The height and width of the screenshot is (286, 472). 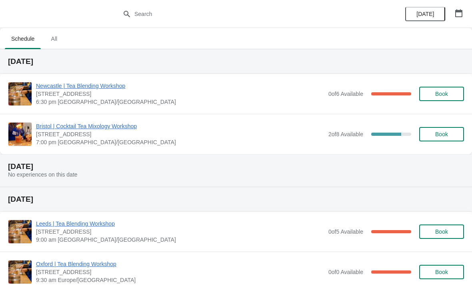 What do you see at coordinates (20, 94) in the screenshot?
I see `img: Newcastle | Tea Blending Workshop | 123 Grainger Street, Newcastle upon Tyne, NE1 5AE | 6:30 pm E...` at bounding box center [20, 94].